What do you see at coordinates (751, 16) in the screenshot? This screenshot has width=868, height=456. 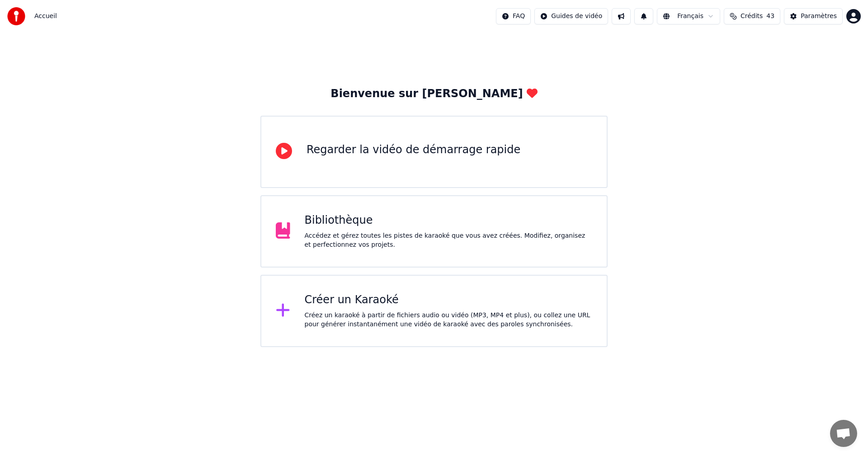 I see `button: Crédits43` at bounding box center [751, 16].